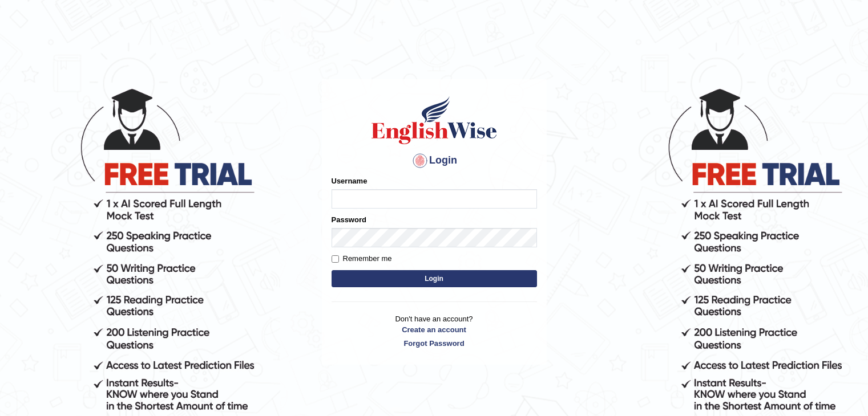 The image size is (868, 416). What do you see at coordinates (349, 181) in the screenshot?
I see `label: Username` at bounding box center [349, 181].